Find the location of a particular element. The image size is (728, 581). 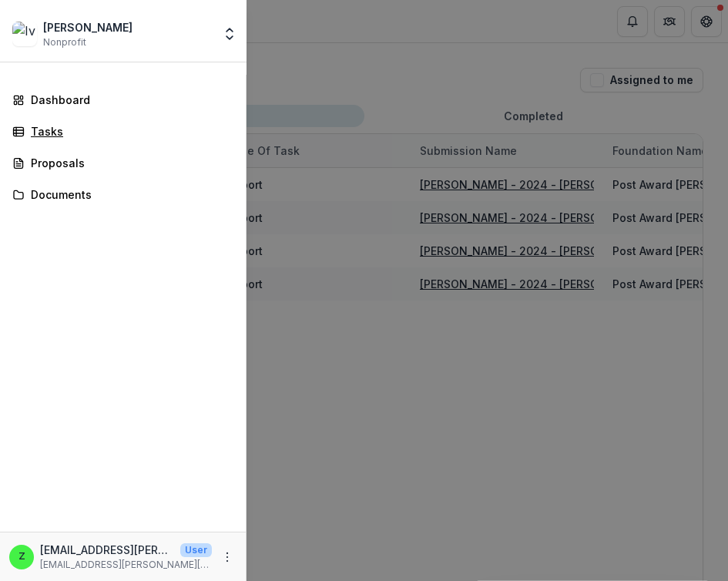

button: Open entity switcher is located at coordinates (230, 34).